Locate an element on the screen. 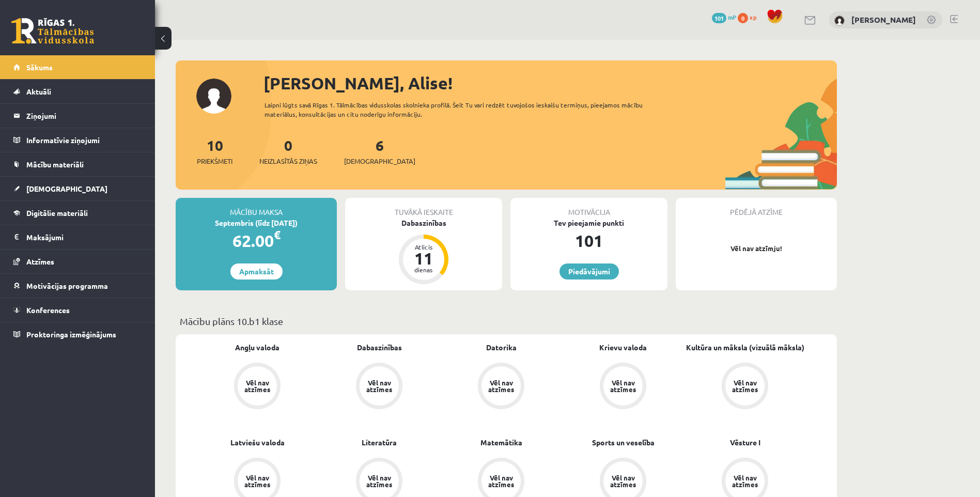 Image resolution: width=980 pixels, height=497 pixels. a: Angļu valoda is located at coordinates (258, 347).